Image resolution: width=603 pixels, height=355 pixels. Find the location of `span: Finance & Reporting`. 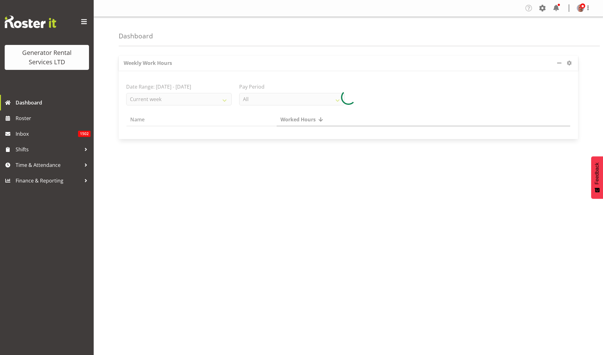

span: Finance & Reporting is located at coordinates (48, 181).